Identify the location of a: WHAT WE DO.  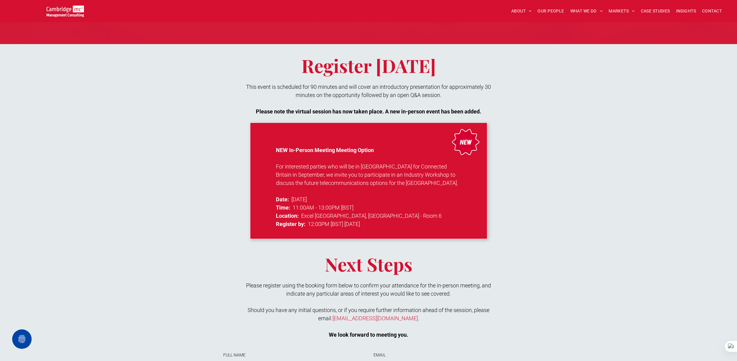
(586, 11).